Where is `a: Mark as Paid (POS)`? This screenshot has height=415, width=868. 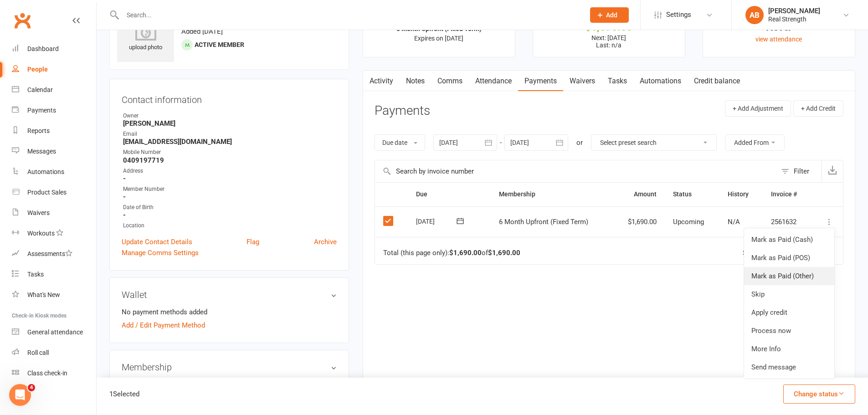 a: Mark as Paid (POS) is located at coordinates (789, 258).